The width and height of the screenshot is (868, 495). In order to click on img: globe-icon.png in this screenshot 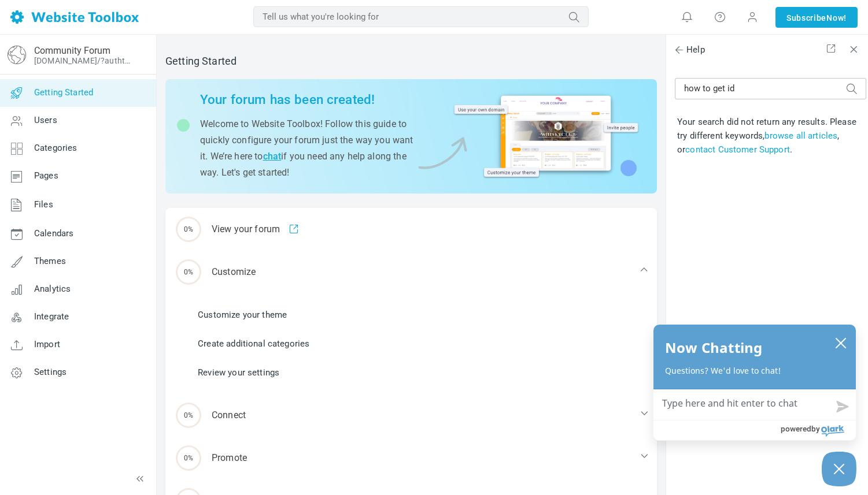, I will do `click(17, 55)`.